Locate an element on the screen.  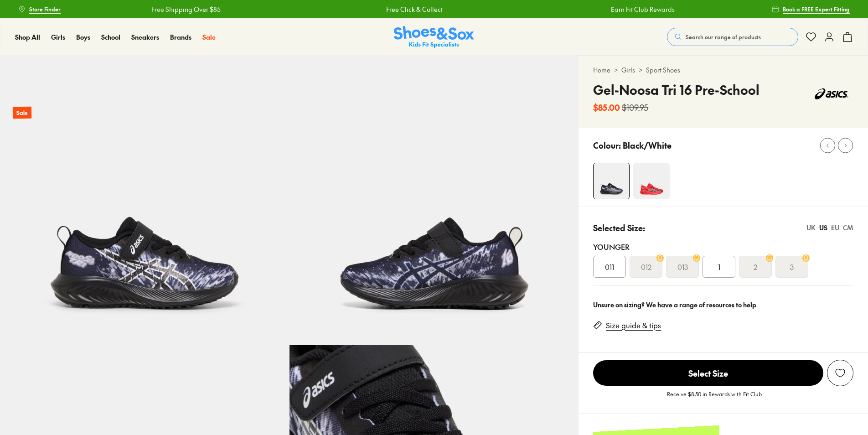
img: 5-525240_1 is located at coordinates (434, 200).